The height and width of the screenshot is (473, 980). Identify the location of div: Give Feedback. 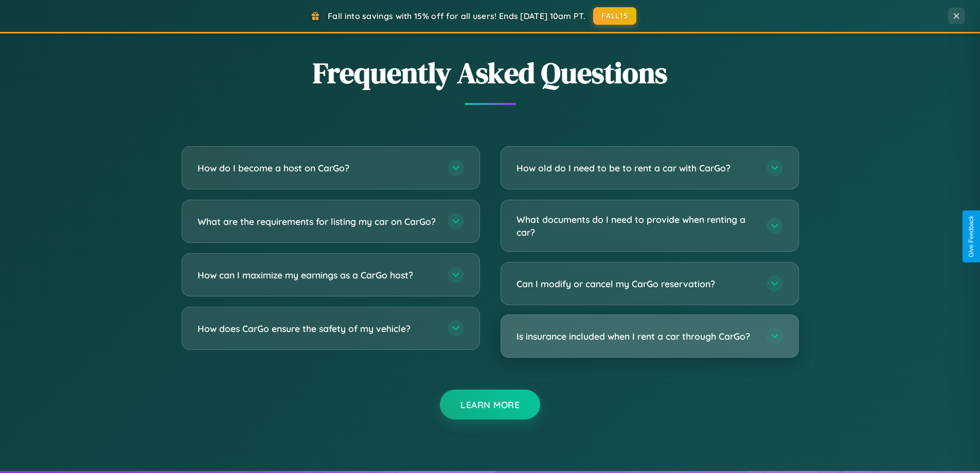
(971, 236).